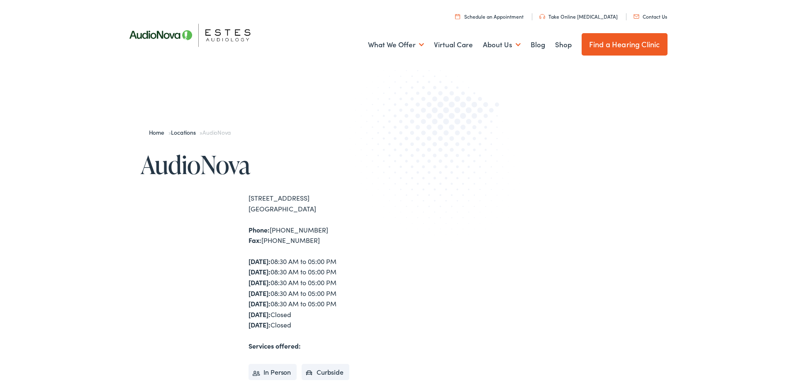 The height and width of the screenshot is (383, 787). What do you see at coordinates (185, 132) in the screenshot?
I see `a: Locations` at bounding box center [185, 132].